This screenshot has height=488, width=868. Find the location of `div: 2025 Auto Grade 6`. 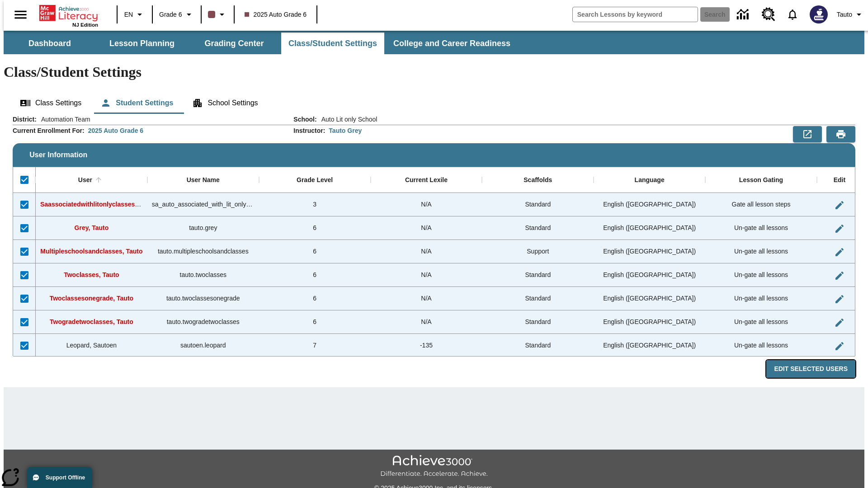

div: 2025 Auto Grade 6 is located at coordinates (116, 131).